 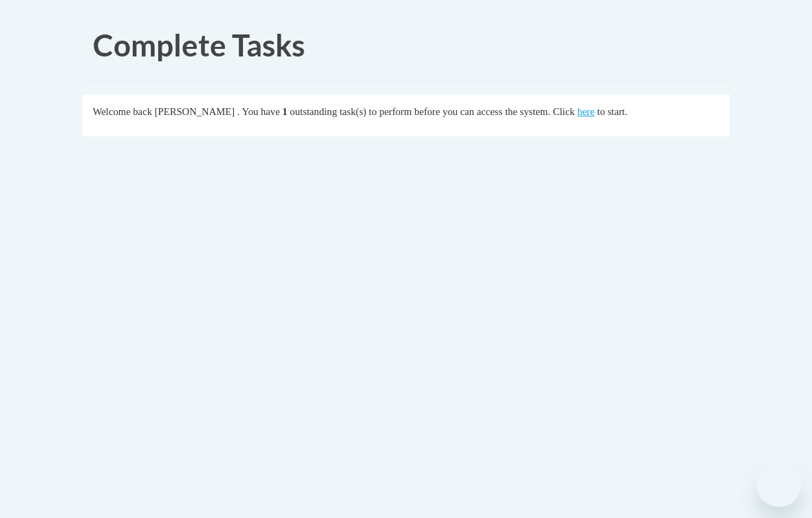 I want to click on span: Welcome back, so click(x=123, y=111).